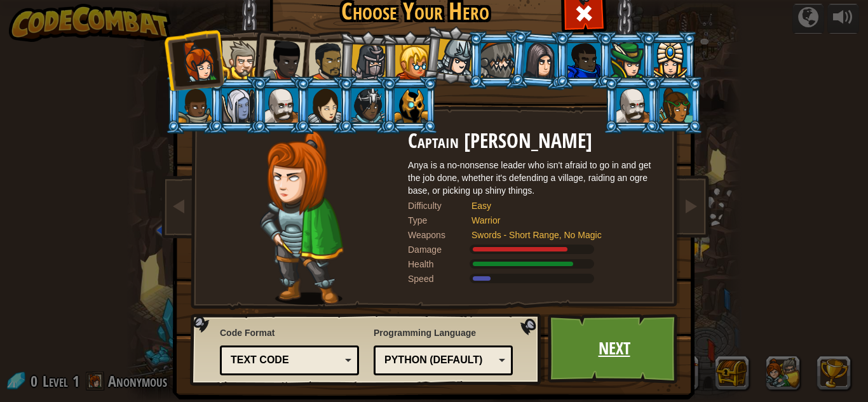 This screenshot has width=868, height=402. I want to click on li: Lady Ida Justheart, so click(280, 58).